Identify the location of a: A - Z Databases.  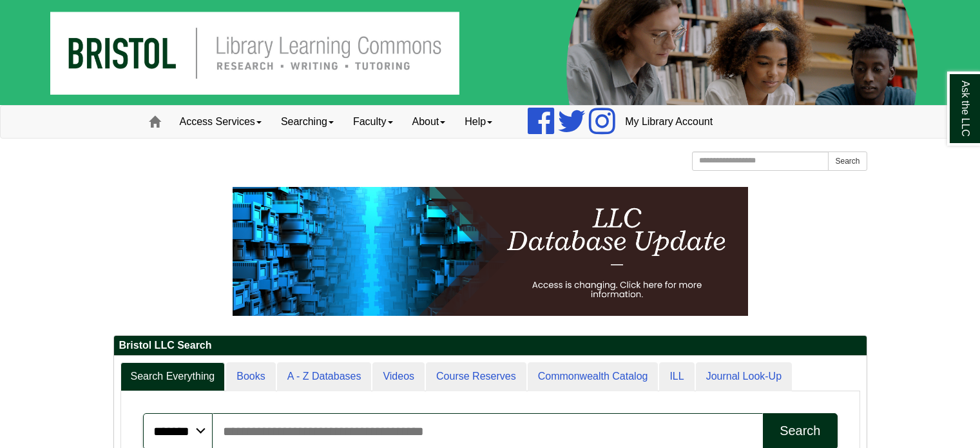
(324, 376).